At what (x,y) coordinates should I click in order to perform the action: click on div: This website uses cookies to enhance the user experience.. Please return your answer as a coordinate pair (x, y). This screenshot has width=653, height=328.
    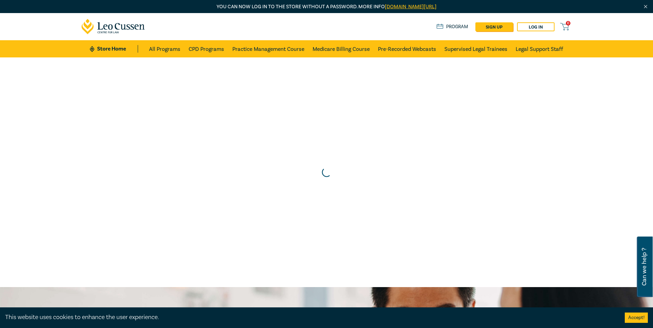
    Looking at the image, I should click on (310, 318).